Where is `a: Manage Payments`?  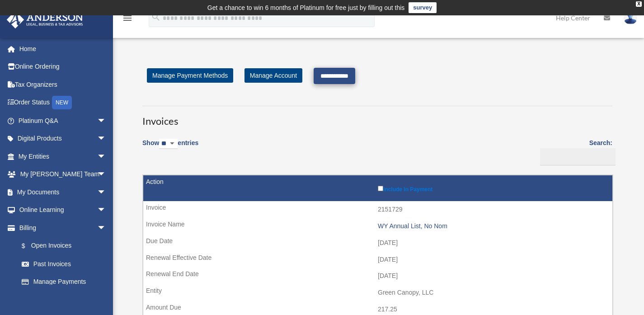
a: Manage Payments is located at coordinates (64, 282).